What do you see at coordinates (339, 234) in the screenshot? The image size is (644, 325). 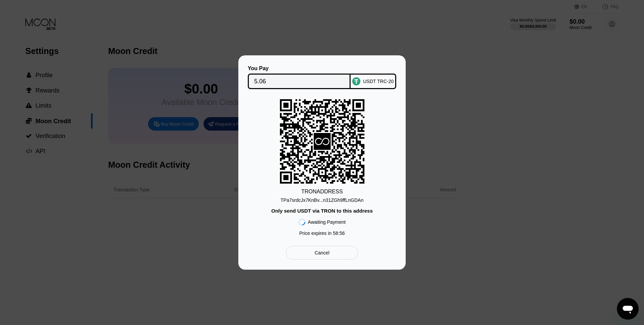 I see `span: 58 : 56` at bounding box center [339, 234].